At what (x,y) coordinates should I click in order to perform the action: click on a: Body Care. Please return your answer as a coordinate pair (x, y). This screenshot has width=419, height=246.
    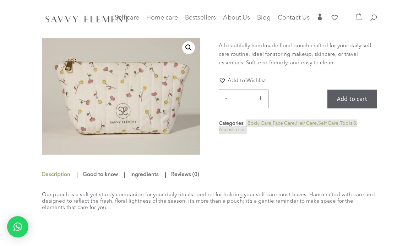
    Looking at the image, I should click on (259, 123).